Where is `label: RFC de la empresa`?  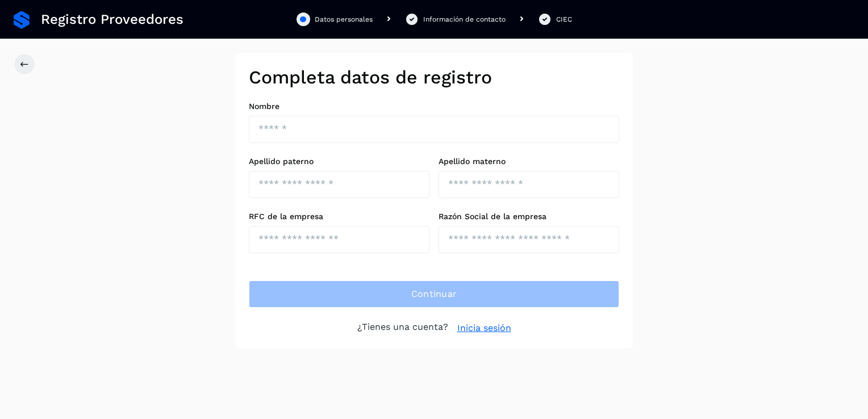
label: RFC de la empresa is located at coordinates (339, 216).